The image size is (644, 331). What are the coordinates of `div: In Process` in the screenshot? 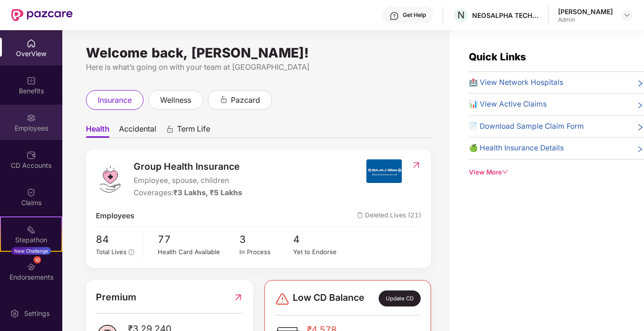 It's located at (267, 252).